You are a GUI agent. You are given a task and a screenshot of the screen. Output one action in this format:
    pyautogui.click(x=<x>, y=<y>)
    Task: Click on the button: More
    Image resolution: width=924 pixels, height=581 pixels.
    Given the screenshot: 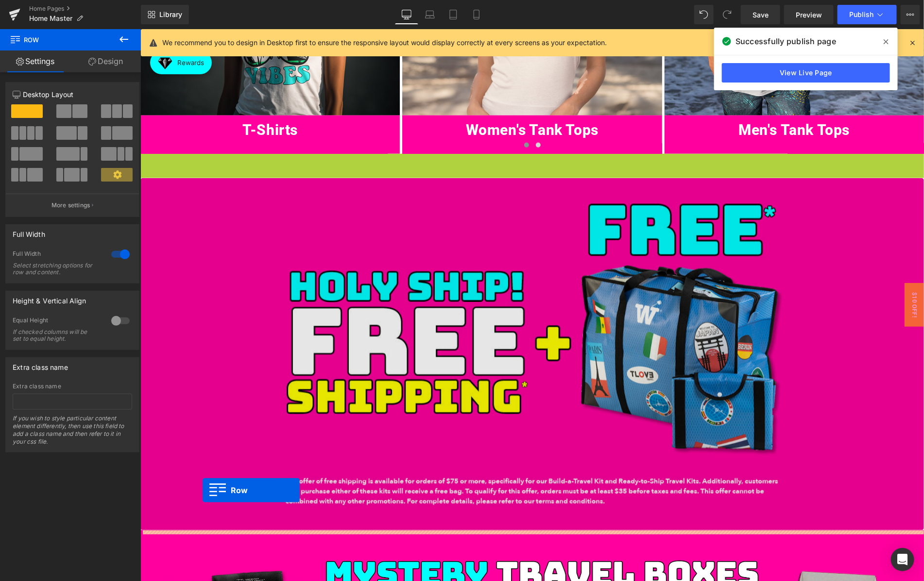 What is the action you would take?
    pyautogui.click(x=911, y=15)
    